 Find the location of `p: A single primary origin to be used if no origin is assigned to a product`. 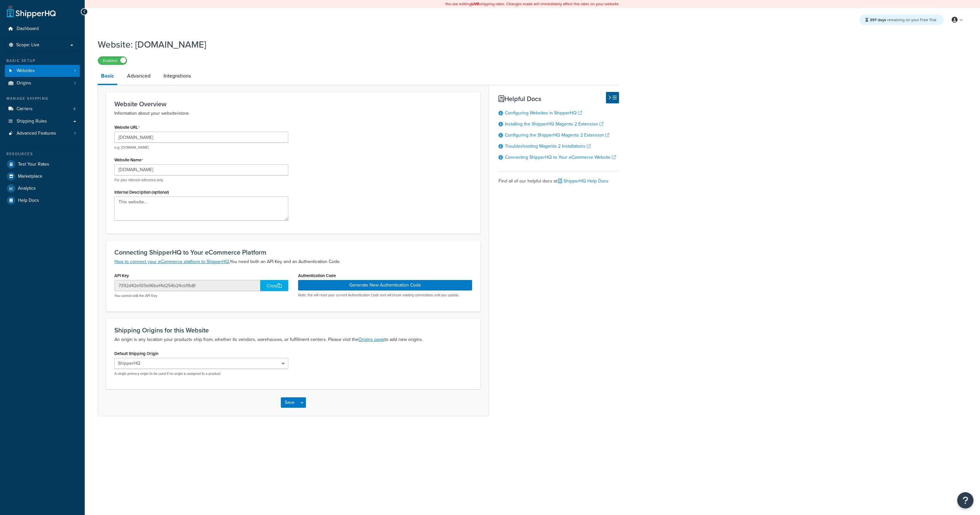

p: A single primary origin to be used if no origin is assigned to a product is located at coordinates (202, 373).